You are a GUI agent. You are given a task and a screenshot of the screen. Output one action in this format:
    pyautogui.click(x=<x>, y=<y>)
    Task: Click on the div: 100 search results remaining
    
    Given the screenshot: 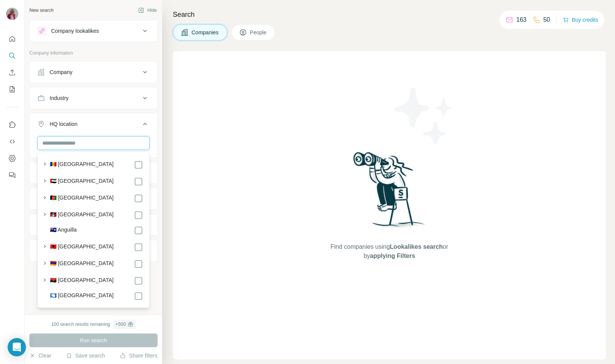 What is the action you would take?
    pyautogui.click(x=93, y=324)
    